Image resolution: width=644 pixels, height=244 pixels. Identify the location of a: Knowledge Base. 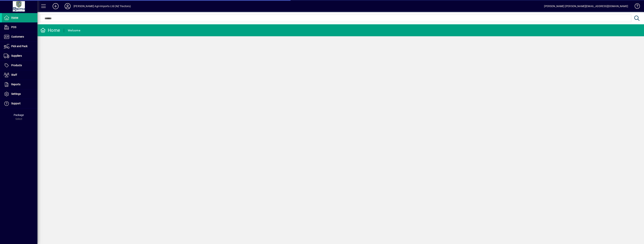
(636, 7).